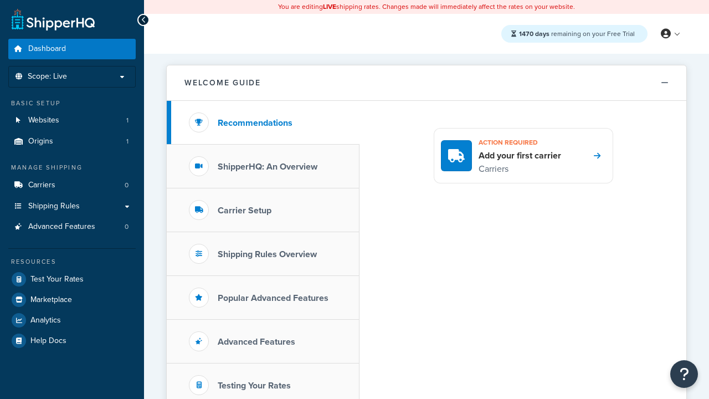  I want to click on a: Marketplace, so click(72, 300).